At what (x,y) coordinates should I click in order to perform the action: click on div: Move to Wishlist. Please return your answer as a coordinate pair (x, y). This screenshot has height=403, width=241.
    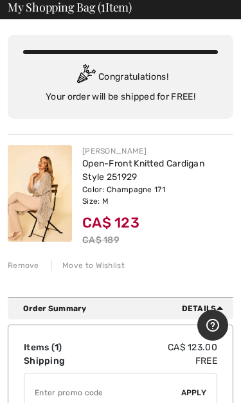
    Looking at the image, I should click on (88, 265).